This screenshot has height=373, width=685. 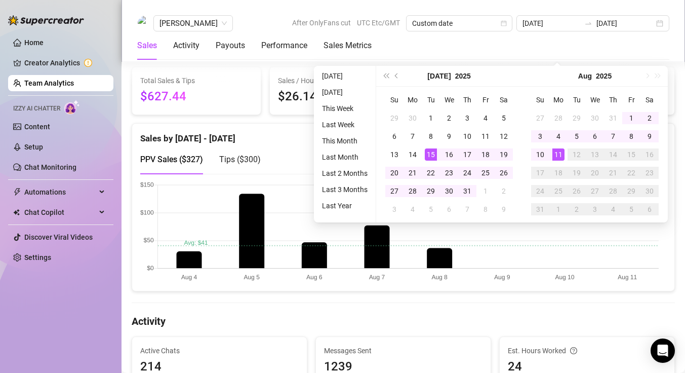 What do you see at coordinates (577, 154) in the screenshot?
I see `div: 12` at bounding box center [577, 154].